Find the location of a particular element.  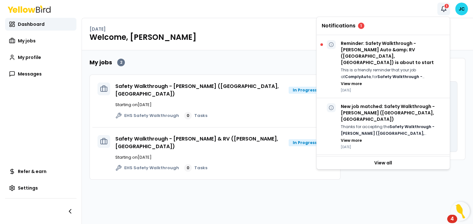

div: 2 is located at coordinates (121, 62).